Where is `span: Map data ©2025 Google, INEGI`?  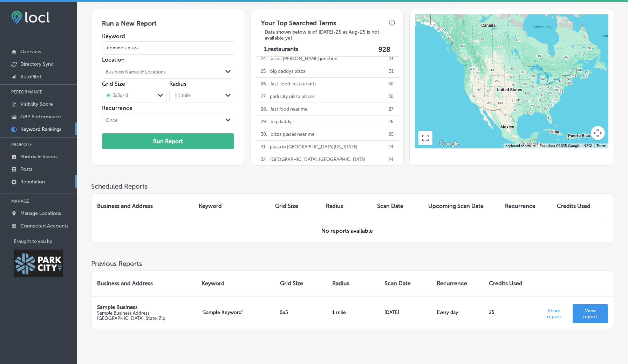 span: Map data ©2025 Google, INEGI is located at coordinates (566, 146).